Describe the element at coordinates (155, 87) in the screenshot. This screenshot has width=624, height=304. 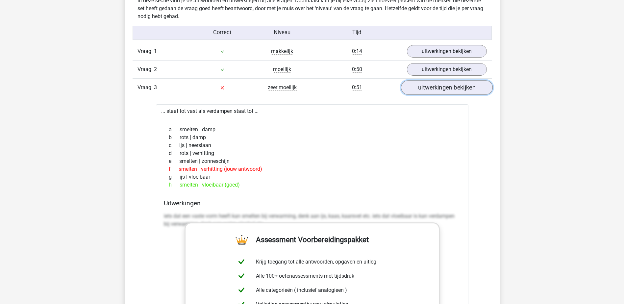
I see `span: 3` at that location.